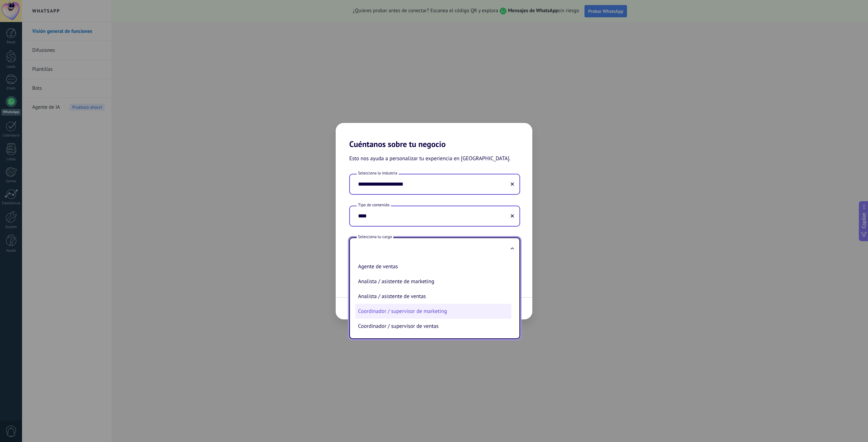 The image size is (868, 442). I want to click on h2: Cuéntanos sobre tu negocio, so click(434, 136).